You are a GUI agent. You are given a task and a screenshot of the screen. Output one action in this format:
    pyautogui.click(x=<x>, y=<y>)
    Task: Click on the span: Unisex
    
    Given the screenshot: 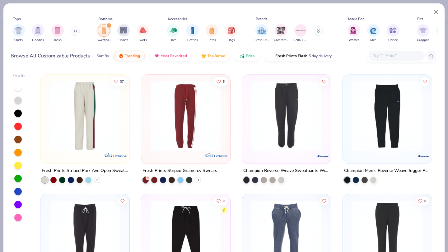 What is the action you would take?
    pyautogui.click(x=393, y=40)
    